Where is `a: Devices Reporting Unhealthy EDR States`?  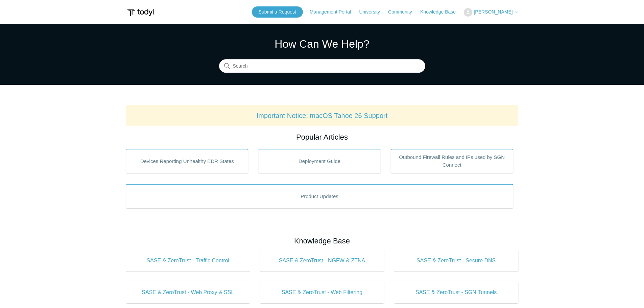 a: Devices Reporting Unhealthy EDR States is located at coordinates (187, 161).